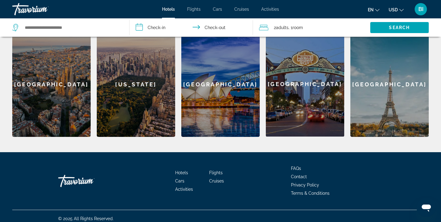 The height and width of the screenshot is (222, 441). Describe the element at coordinates (86, 218) in the screenshot. I see `span: © 2025 All Rights Reserved.` at that location.